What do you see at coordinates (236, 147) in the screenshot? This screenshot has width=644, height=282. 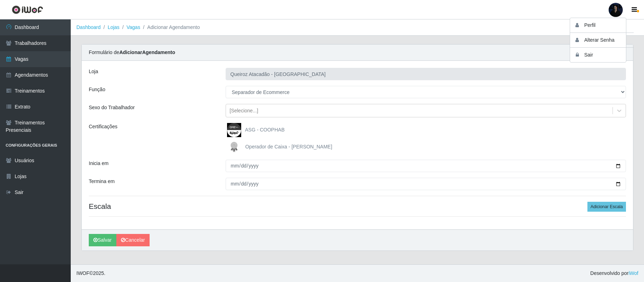 I see `img: Operador de Caixa - Queiroz Atacadão` at bounding box center [236, 147].